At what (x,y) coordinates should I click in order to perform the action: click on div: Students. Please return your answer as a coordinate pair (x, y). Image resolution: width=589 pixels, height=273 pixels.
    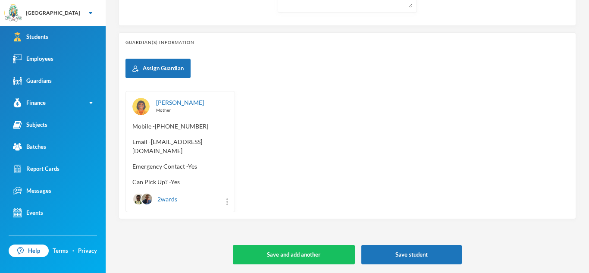
    Looking at the image, I should click on (31, 37).